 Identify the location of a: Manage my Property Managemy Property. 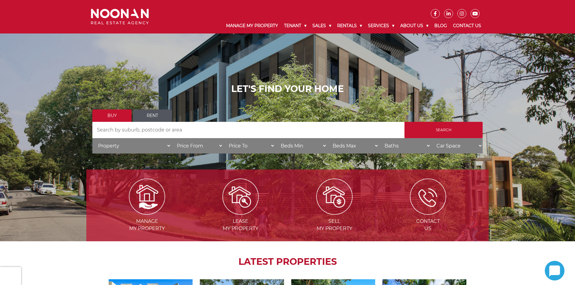
(147, 213).